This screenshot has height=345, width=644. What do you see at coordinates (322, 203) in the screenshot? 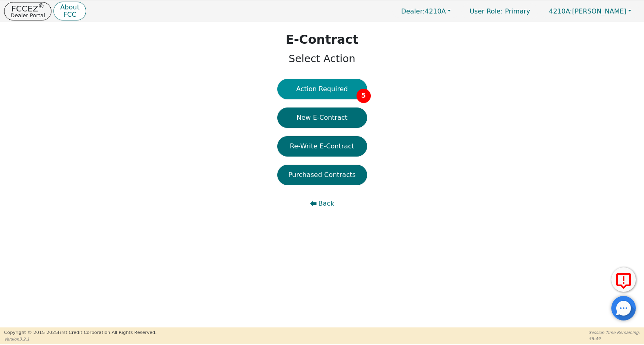
I see `button: Back` at bounding box center [322, 203].